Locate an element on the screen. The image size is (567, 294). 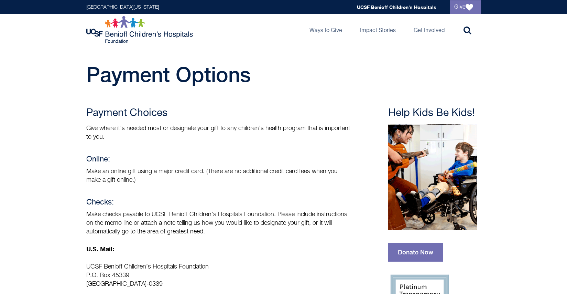
a: Give is located at coordinates (466, 7).